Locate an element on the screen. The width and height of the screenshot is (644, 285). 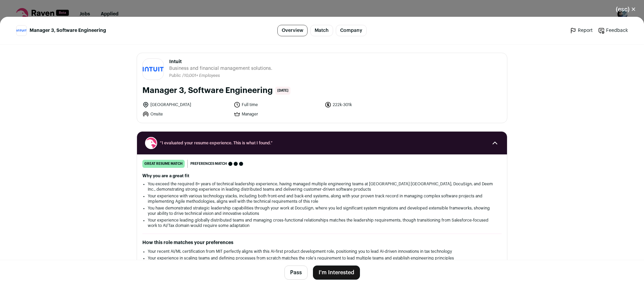
li: You exceed the required 8+ years of technical leadership experience, having managed multiple engi... is located at coordinates (322, 187).